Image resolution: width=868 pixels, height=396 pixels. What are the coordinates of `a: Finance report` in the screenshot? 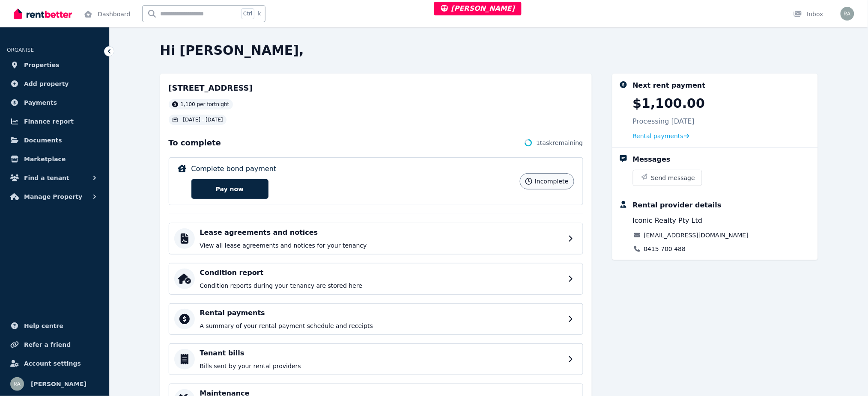 It's located at (54, 122).